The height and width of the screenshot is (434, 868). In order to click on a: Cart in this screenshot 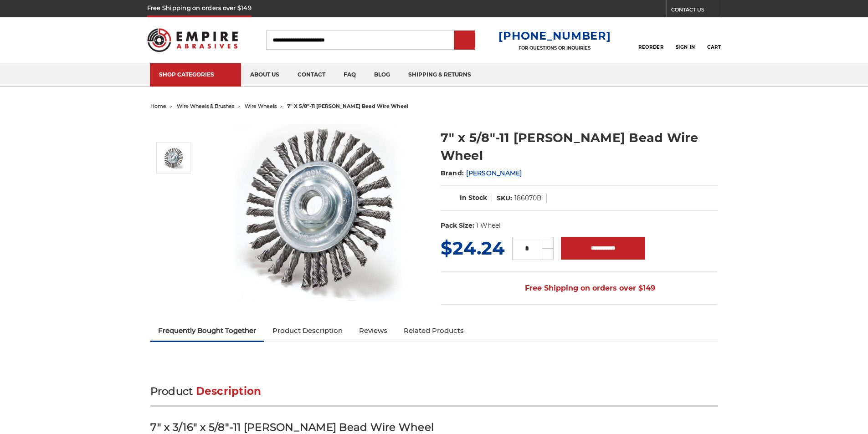, I will do `click(714, 40)`.